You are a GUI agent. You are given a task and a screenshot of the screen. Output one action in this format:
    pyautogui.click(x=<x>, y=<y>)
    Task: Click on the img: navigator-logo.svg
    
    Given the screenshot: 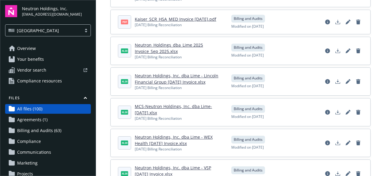 What is the action you would take?
    pyautogui.click(x=11, y=11)
    